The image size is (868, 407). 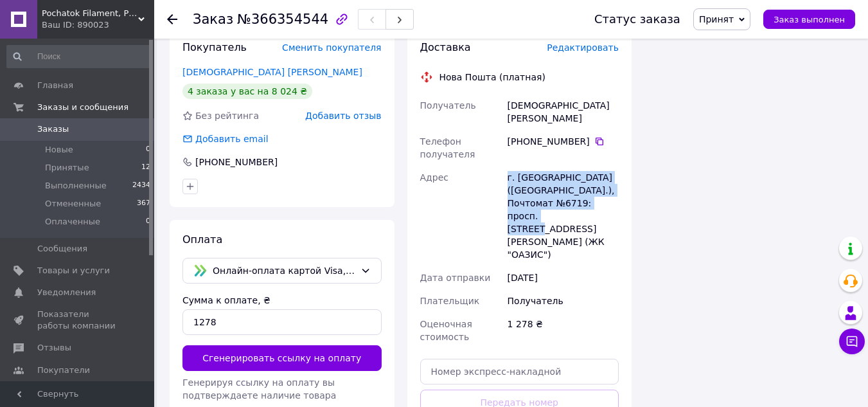 What do you see at coordinates (215, 46) in the screenshot?
I see `span: Покупатель` at bounding box center [215, 46].